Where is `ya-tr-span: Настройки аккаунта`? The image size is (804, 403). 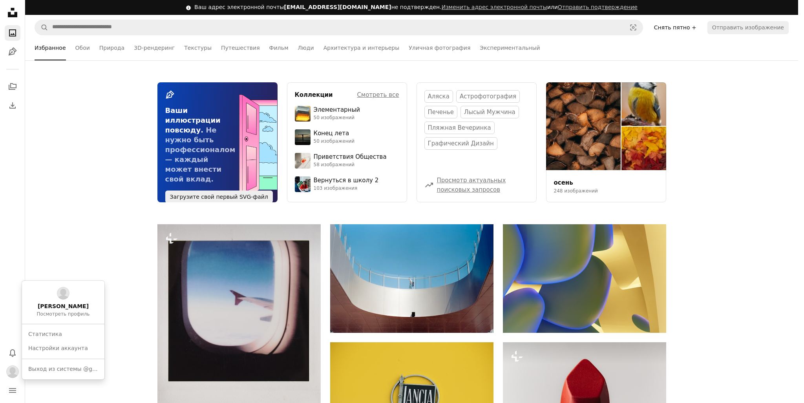 ya-tr-span: Настройки аккаунта is located at coordinates (58, 349).